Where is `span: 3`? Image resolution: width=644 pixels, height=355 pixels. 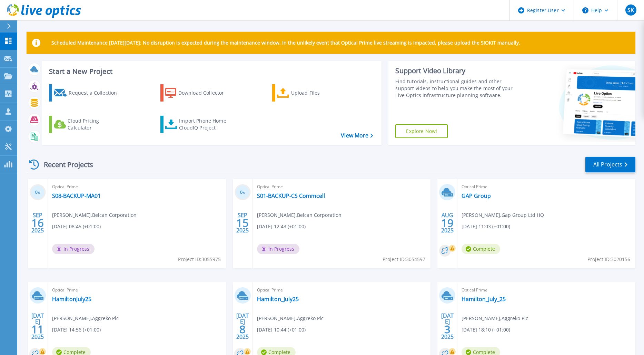 span: 3 is located at coordinates (447, 329).